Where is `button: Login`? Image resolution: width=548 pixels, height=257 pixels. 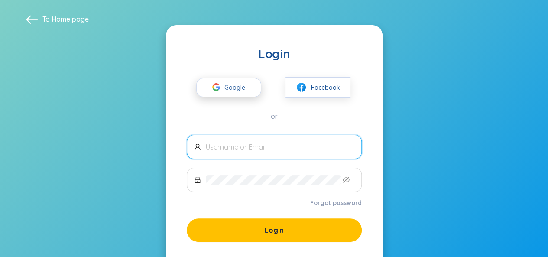
button: Login is located at coordinates (274, 230).